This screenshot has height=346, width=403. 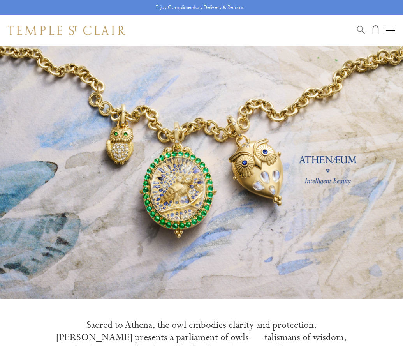 I want to click on button: Open navigation, so click(x=391, y=30).